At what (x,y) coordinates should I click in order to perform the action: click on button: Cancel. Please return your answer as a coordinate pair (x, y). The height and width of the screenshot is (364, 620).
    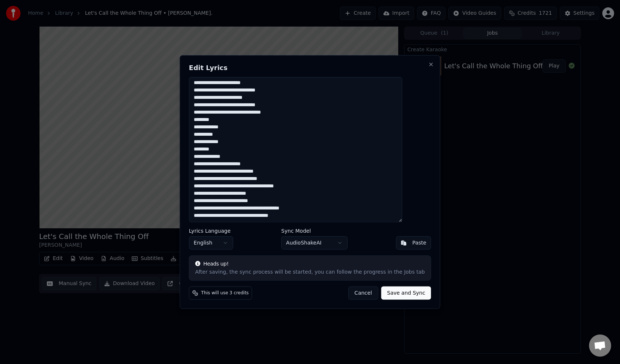
    Looking at the image, I should click on (363, 293).